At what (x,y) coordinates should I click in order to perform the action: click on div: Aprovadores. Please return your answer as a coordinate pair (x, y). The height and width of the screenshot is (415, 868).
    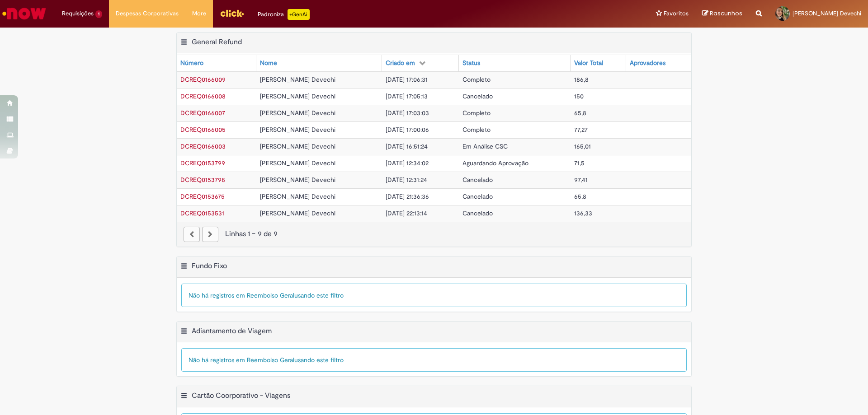
    Looking at the image, I should click on (648, 63).